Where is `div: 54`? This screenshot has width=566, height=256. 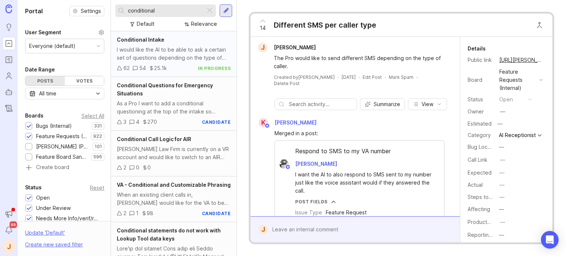
div: 54 is located at coordinates (143, 68).